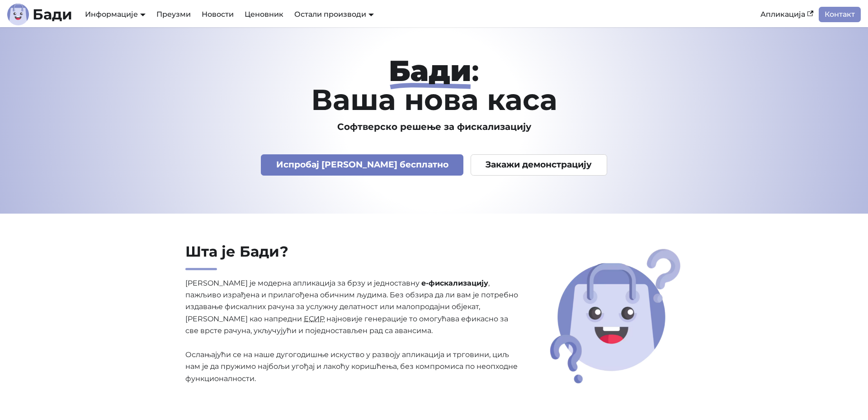  What do you see at coordinates (40, 14) in the screenshot?
I see `a: ЛогоБади` at bounding box center [40, 14].